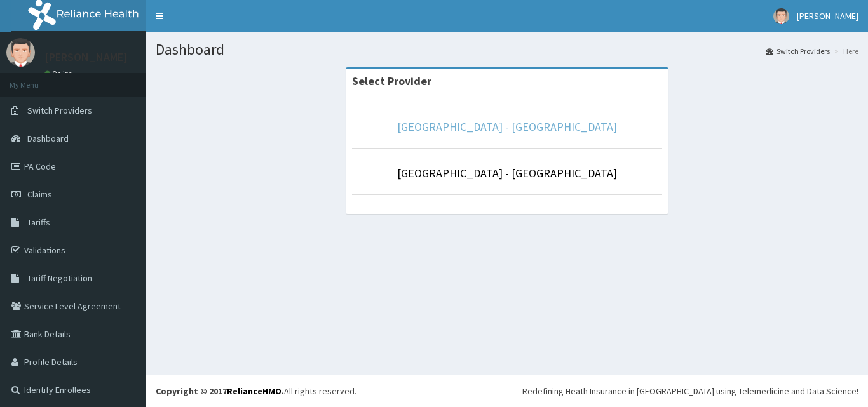 This screenshot has height=407, width=868. I want to click on span: Switch Providers, so click(60, 111).